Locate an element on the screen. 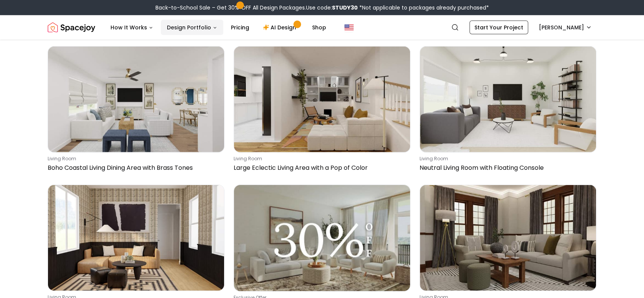  img: Transitional Rustic Living Room with Gray Tones is located at coordinates (508, 238).